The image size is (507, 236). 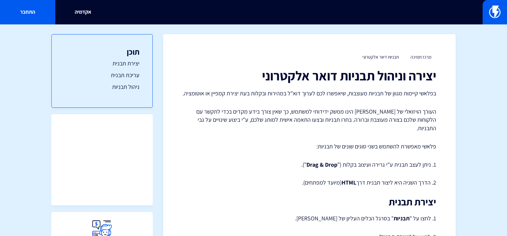 I want to click on p: פלאשי מאפשרת להשתמש בשני סוגים שונים של תבניות:, so click(x=310, y=146).